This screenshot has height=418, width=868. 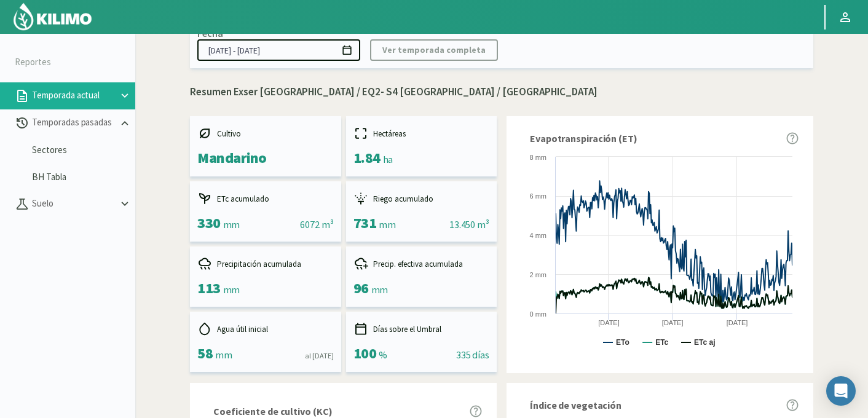 What do you see at coordinates (538, 314) in the screenshot?
I see `text: 0 mm` at bounding box center [538, 314].